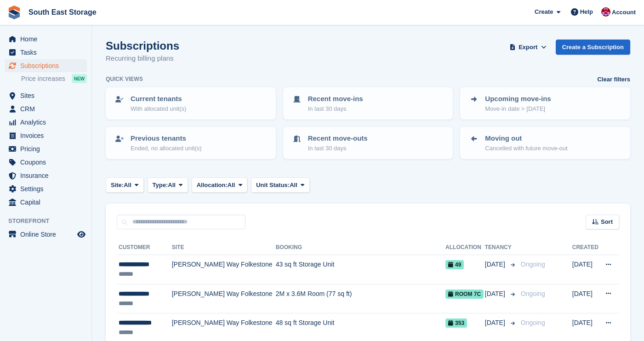  What do you see at coordinates (54, 78) in the screenshot?
I see `a: Price increases NEW` at bounding box center [54, 78].